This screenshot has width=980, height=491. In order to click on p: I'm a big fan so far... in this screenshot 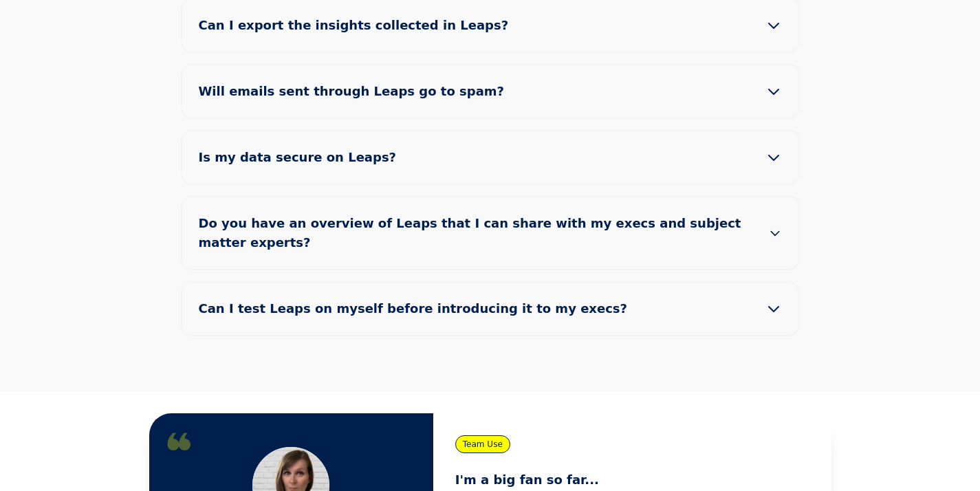, I will do `click(632, 480)`.